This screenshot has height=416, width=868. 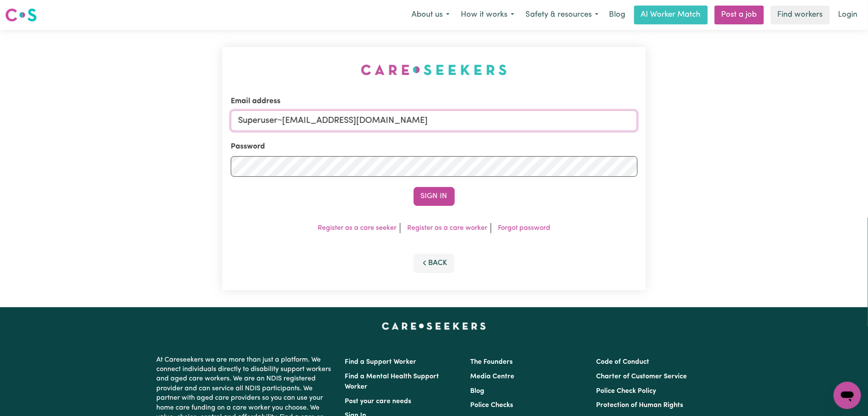 I want to click on button: Back, so click(x=434, y=263).